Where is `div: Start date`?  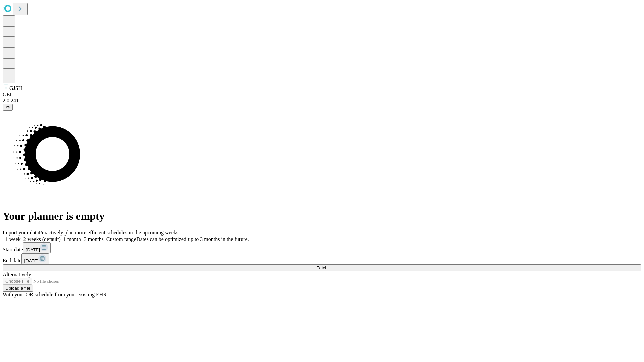
div: Start date is located at coordinates (322, 248).